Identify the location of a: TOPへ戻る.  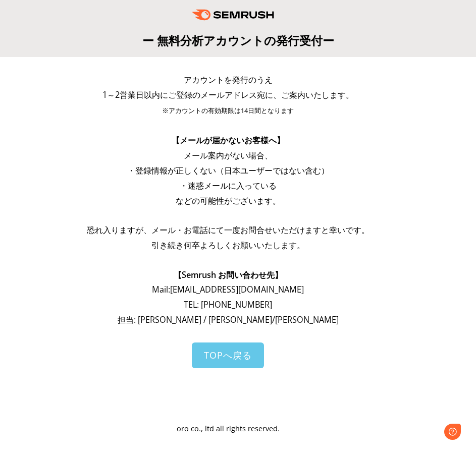
(227, 355).